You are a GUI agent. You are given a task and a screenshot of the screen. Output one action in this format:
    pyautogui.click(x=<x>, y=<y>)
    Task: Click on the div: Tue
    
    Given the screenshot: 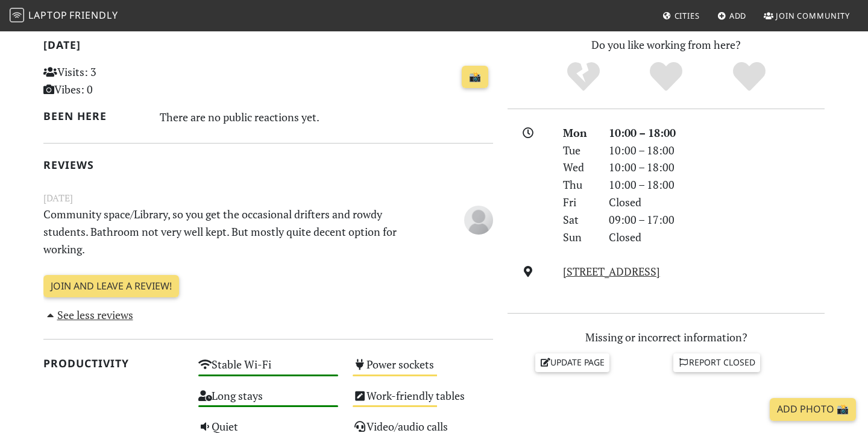 What is the action you would take?
    pyautogui.click(x=579, y=150)
    